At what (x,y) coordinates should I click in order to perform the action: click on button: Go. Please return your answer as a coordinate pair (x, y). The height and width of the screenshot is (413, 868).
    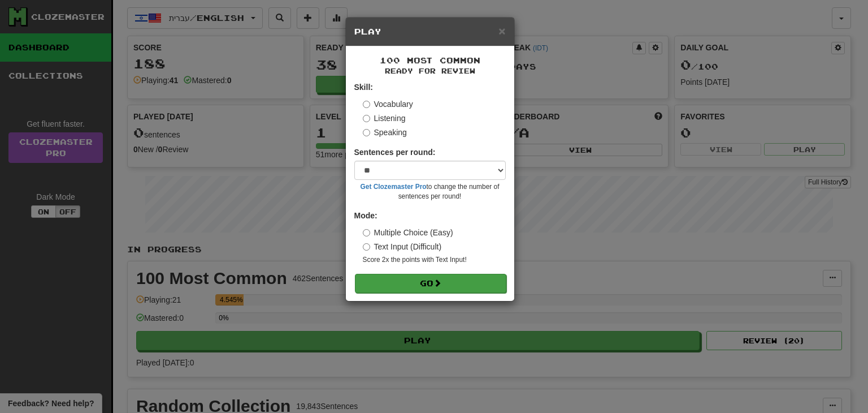
    Looking at the image, I should click on (431, 284).